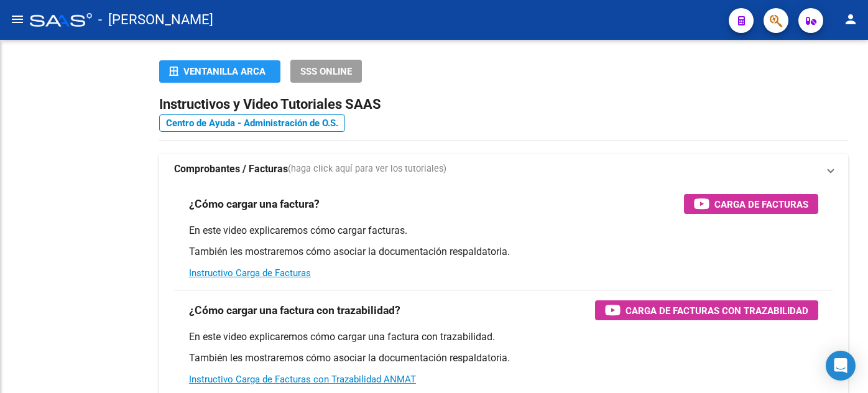 This screenshot has width=868, height=393. I want to click on p: En este video explicaremos cómo cargar facturas., so click(504, 231).